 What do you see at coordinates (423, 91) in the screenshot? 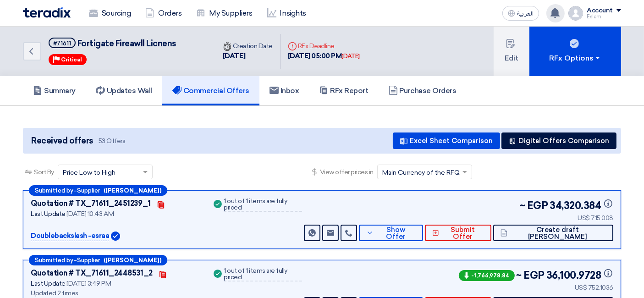
I see `a: Purchase Orders` at bounding box center [423, 91].